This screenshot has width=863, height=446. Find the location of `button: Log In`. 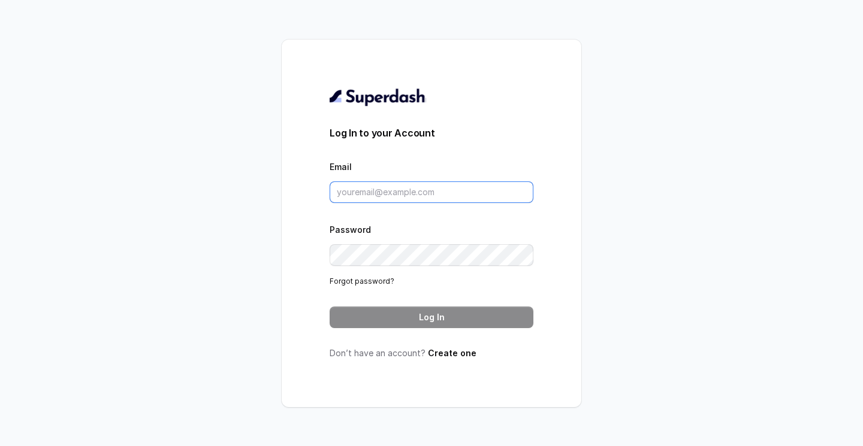

button: Log In is located at coordinates (431, 318).